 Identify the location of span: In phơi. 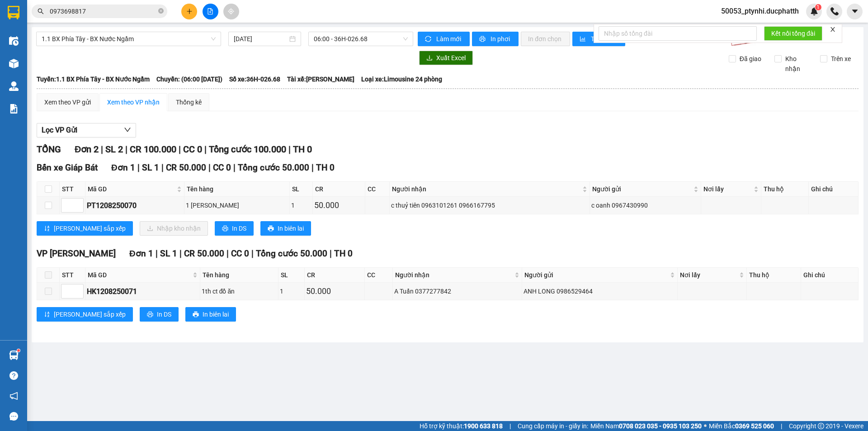
(501, 39).